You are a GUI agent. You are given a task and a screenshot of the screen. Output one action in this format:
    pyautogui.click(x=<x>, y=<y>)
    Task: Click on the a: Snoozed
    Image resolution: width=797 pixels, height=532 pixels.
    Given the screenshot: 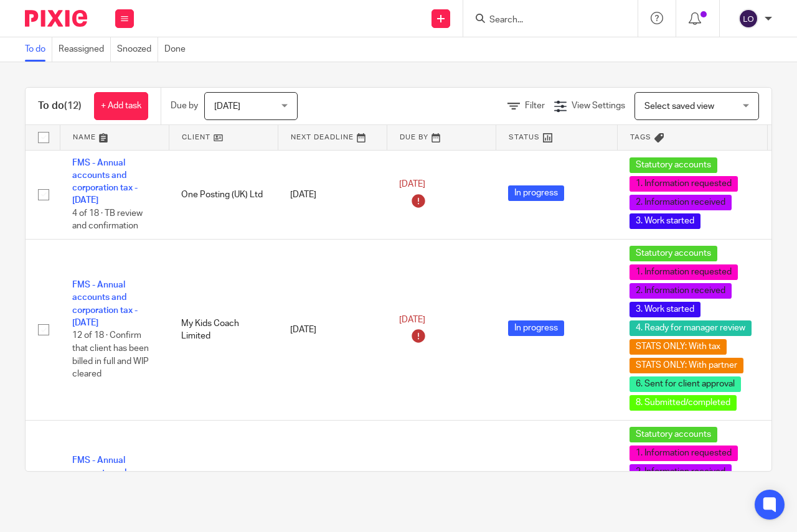 What is the action you would take?
    pyautogui.click(x=138, y=49)
    